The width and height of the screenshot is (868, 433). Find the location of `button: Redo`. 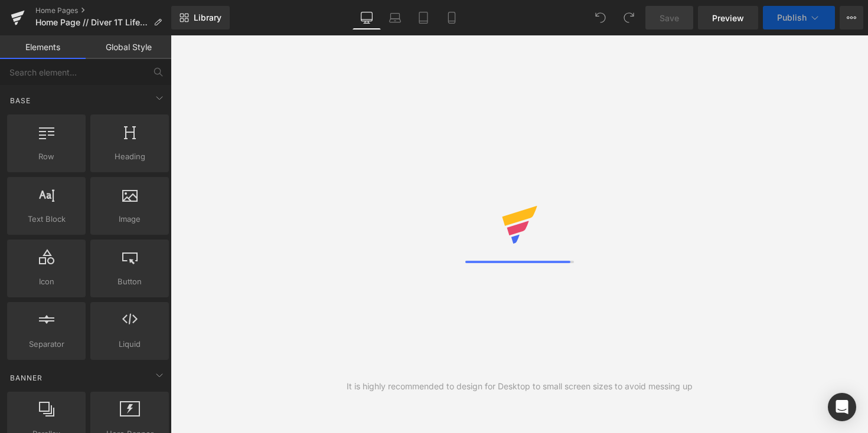

button: Redo is located at coordinates (629, 18).